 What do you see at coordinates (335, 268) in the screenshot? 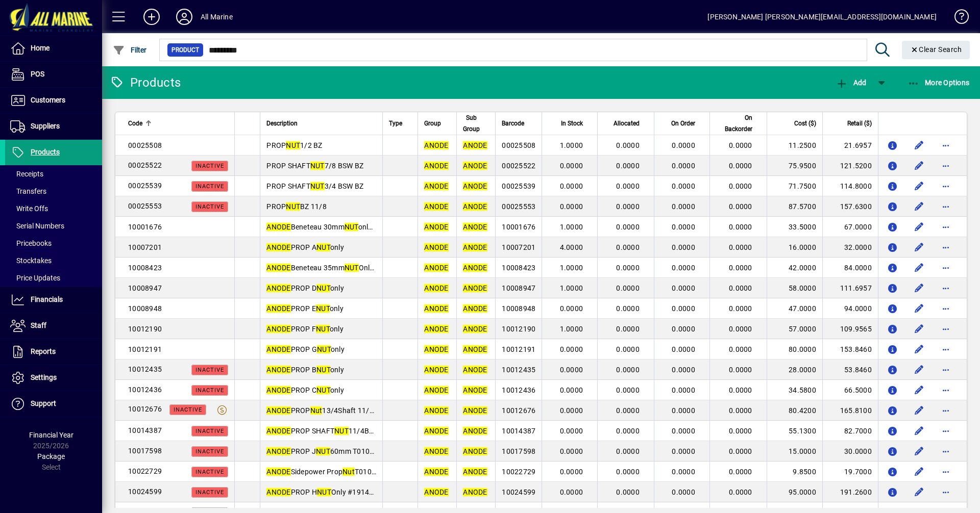
I see `span: Beneteau 35mm Only CMAN35` at bounding box center [335, 268].